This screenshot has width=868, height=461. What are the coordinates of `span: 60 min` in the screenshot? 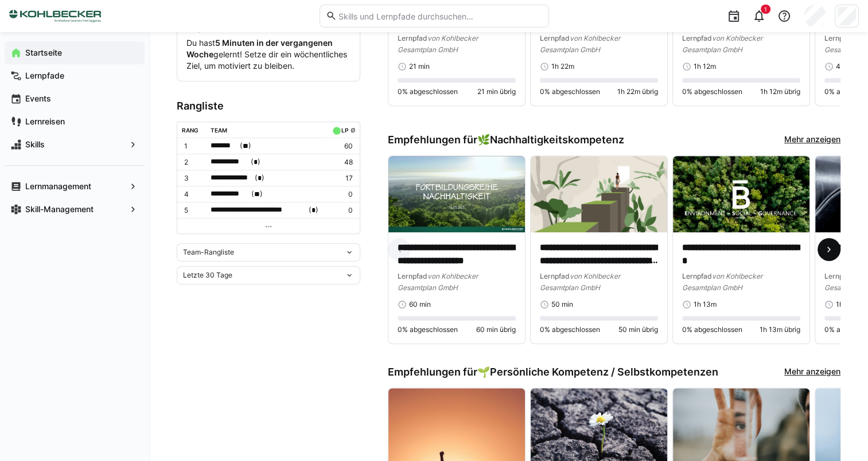 It's located at (420, 305).